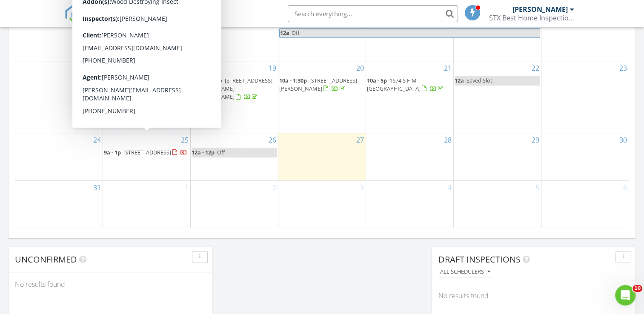 Image resolution: width=644 pixels, height=314 pixels. What do you see at coordinates (97, 140) in the screenshot?
I see `a: Go to August 24, 2025` at bounding box center [97, 140].